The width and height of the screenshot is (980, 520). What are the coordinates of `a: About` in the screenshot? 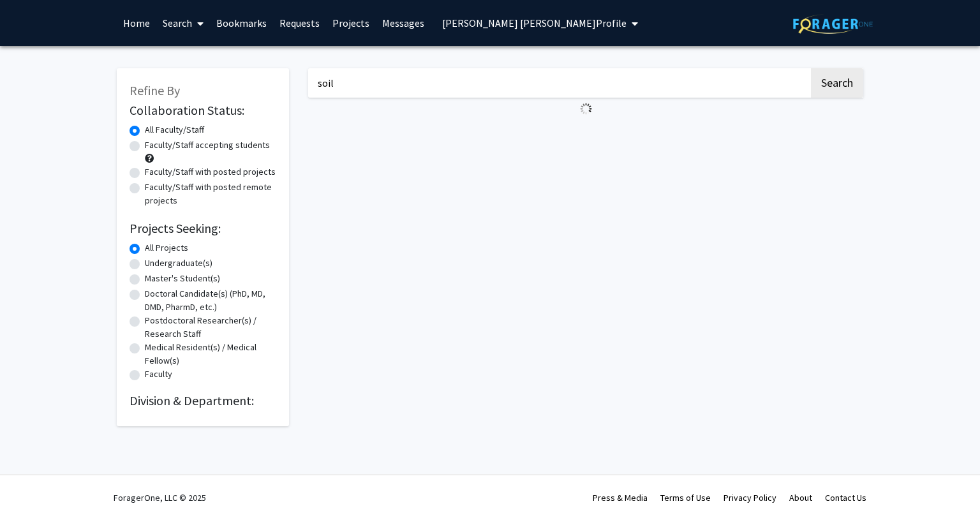 It's located at (801, 498).